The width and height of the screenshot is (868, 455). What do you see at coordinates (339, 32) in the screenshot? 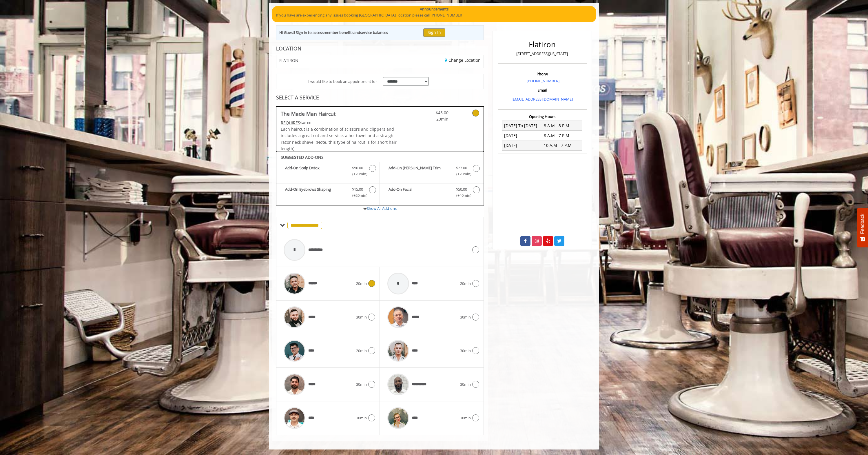
I see `b: member benefits` at bounding box center [339, 32].